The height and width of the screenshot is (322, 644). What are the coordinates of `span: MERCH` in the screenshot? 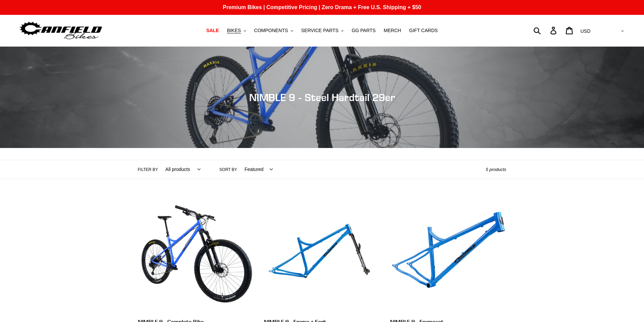 It's located at (392, 31).